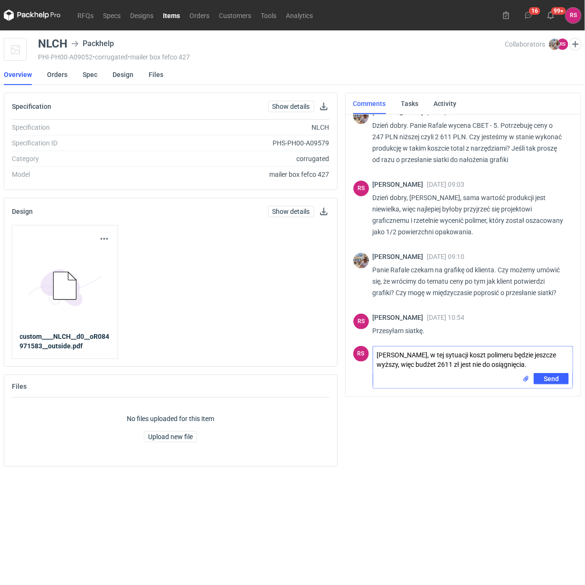  I want to click on button: Edit collaborators, so click(576, 44).